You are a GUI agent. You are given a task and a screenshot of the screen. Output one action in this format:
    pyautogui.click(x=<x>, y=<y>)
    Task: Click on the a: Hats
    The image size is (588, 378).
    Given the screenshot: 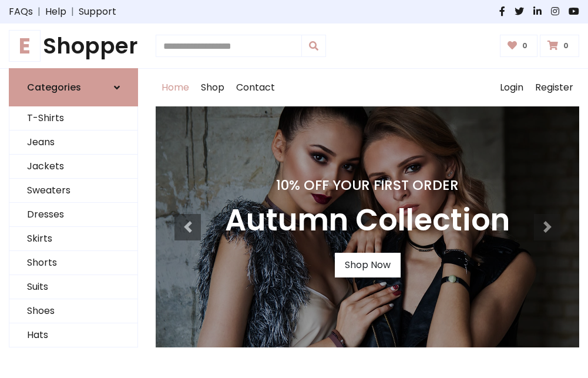 What is the action you would take?
    pyautogui.click(x=73, y=335)
    